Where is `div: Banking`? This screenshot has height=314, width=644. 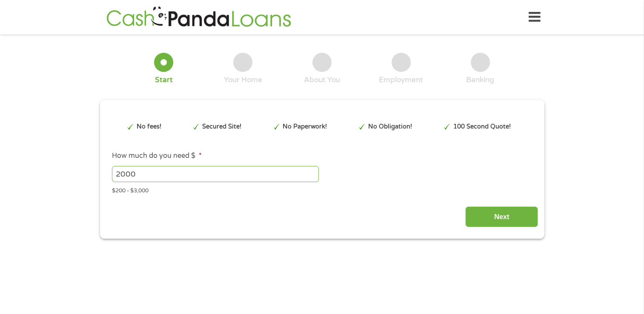
div: Banking is located at coordinates (480, 80).